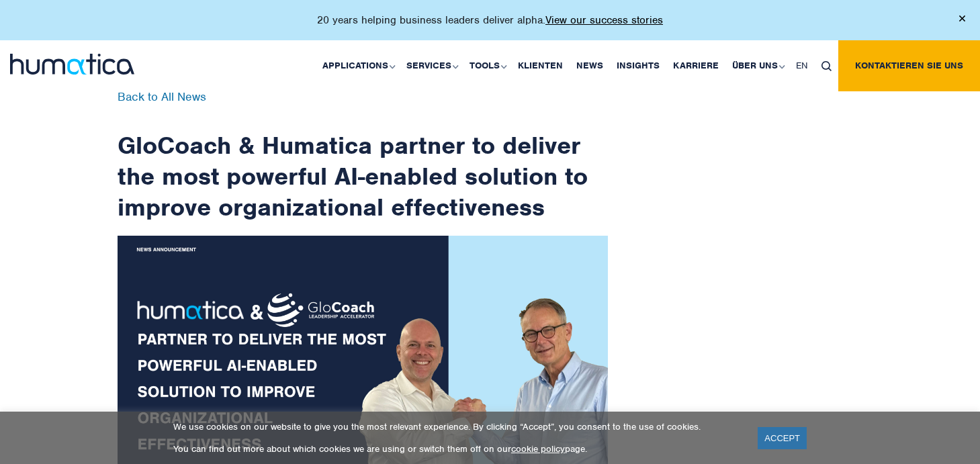  Describe the element at coordinates (638, 66) in the screenshot. I see `a: Insights` at that location.